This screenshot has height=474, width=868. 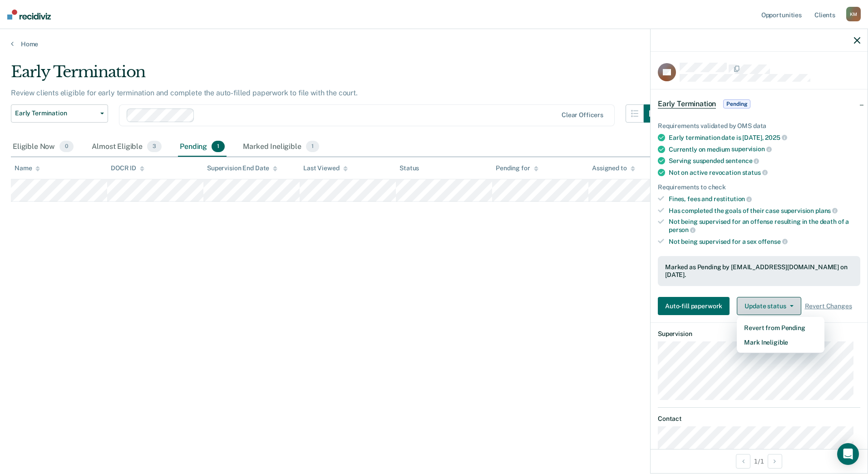 I want to click on button: Next Opportunity, so click(x=774, y=461).